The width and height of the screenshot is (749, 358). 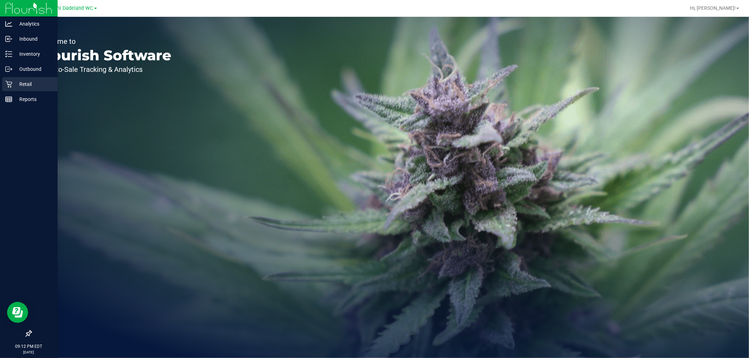 What do you see at coordinates (105, 55) in the screenshot?
I see `p: Flourish Software` at bounding box center [105, 55].